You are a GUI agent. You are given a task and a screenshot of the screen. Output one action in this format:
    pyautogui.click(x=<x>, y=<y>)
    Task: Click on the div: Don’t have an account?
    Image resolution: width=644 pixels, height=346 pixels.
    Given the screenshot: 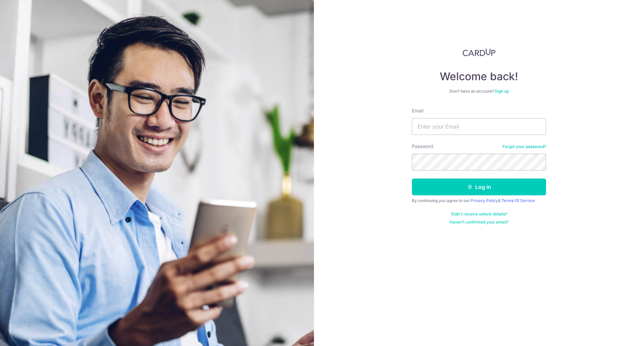 What is the action you would take?
    pyautogui.click(x=479, y=91)
    